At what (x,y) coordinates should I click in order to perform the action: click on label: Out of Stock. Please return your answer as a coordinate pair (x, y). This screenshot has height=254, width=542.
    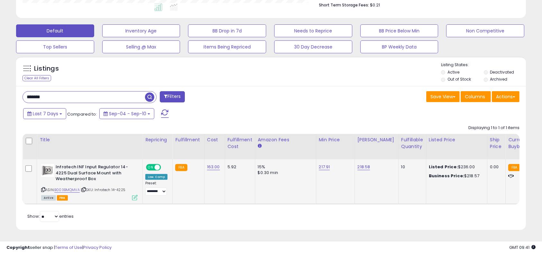
    Looking at the image, I should click on (459, 79).